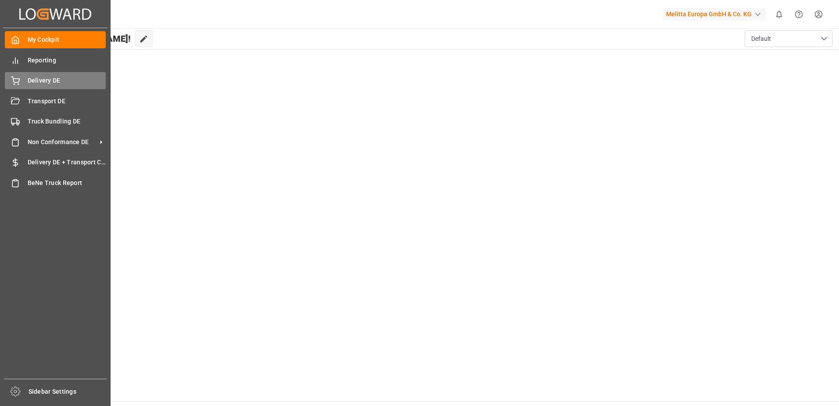 The width and height of the screenshot is (839, 406). What do you see at coordinates (67, 60) in the screenshot?
I see `span: Reporting` at bounding box center [67, 60].